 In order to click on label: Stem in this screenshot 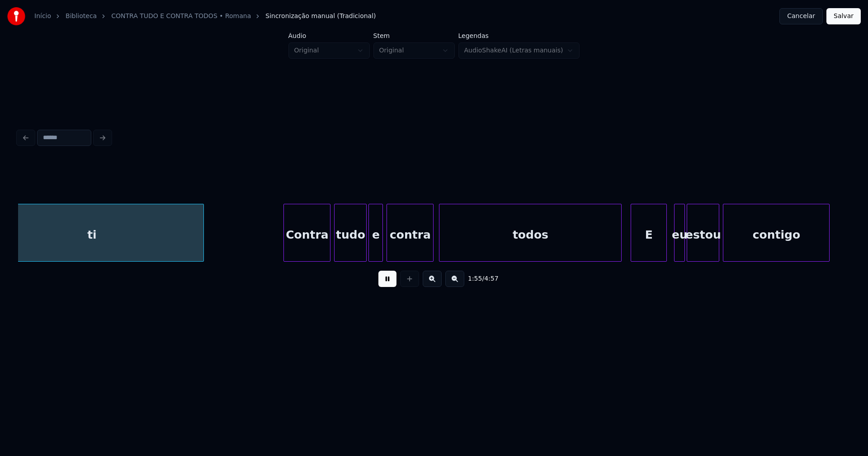, I will do `click(414, 36)`.